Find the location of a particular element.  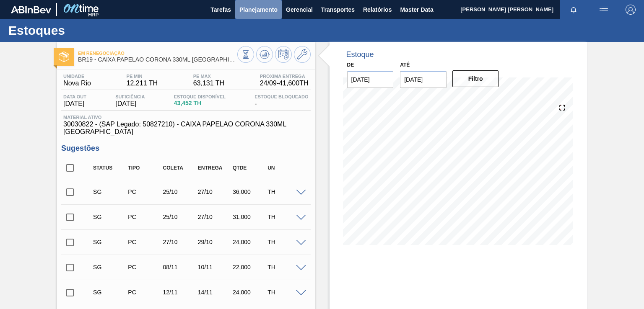

span: Data out is located at coordinates (74, 97).